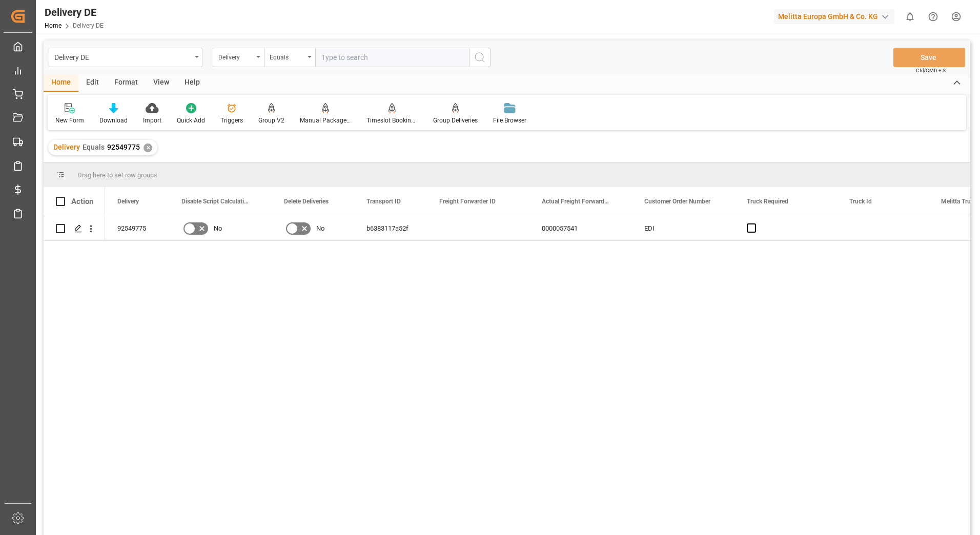 Image resolution: width=980 pixels, height=535 pixels. What do you see at coordinates (287, 55) in the screenshot?
I see `div: Equals` at bounding box center [287, 55].